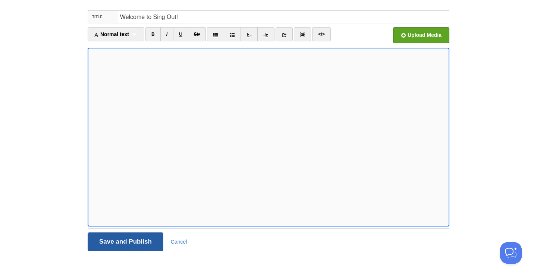  Describe the element at coordinates (181, 34) in the screenshot. I see `a: U` at that location.